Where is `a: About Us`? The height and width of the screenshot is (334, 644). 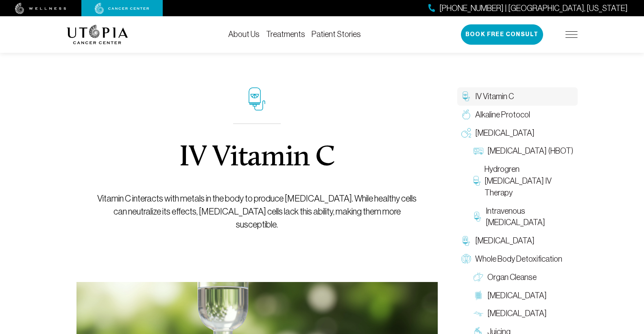 a: About Us is located at coordinates (244, 34).